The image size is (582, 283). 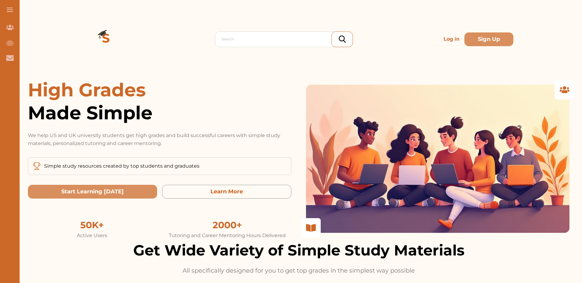 I want to click on span: High Grades, so click(x=87, y=90).